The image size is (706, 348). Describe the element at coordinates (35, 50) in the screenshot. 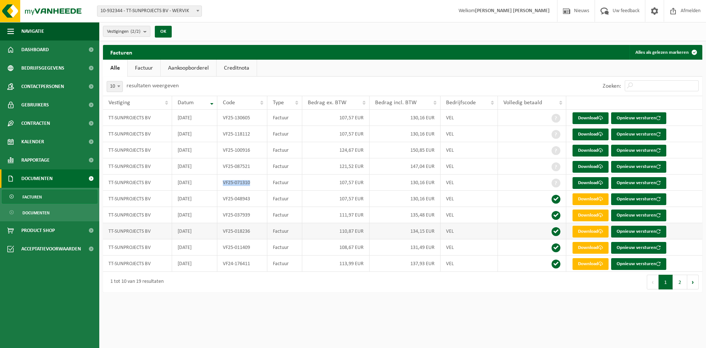

I see `span: Dashboard` at that location.